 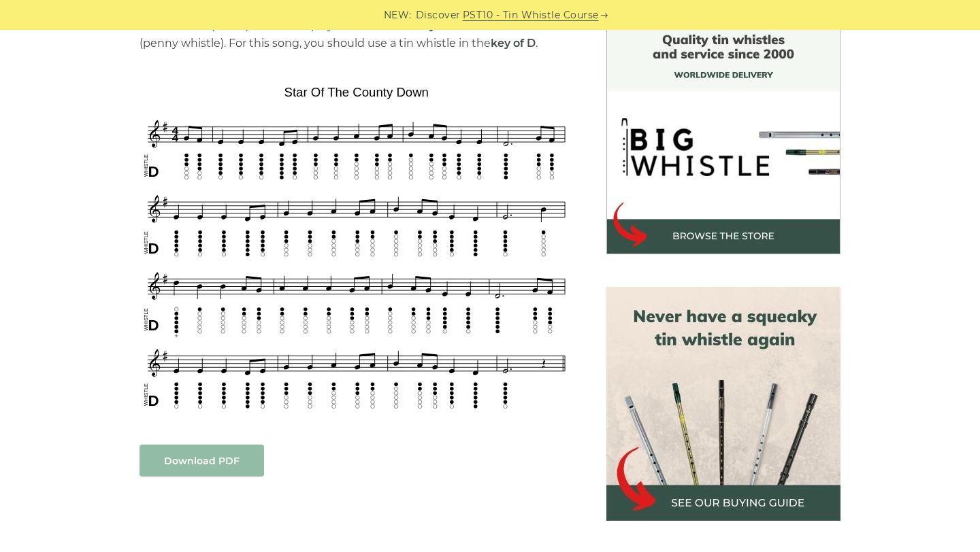 I want to click on img: tin whistle buying guide, so click(x=724, y=404).